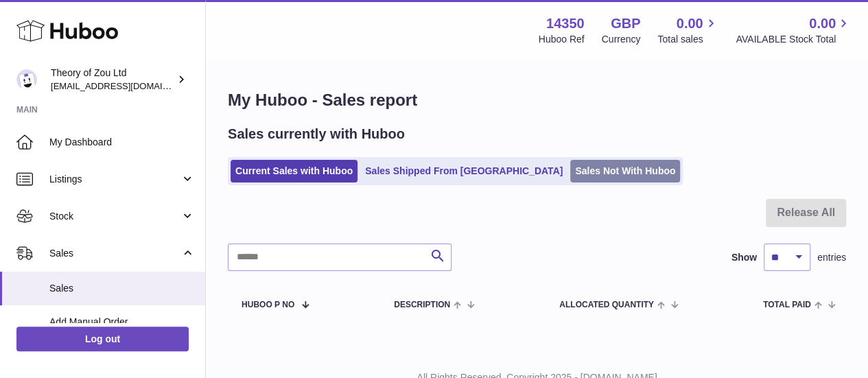 This screenshot has height=378, width=868. What do you see at coordinates (114, 216) in the screenshot?
I see `span: Stock` at bounding box center [114, 216].